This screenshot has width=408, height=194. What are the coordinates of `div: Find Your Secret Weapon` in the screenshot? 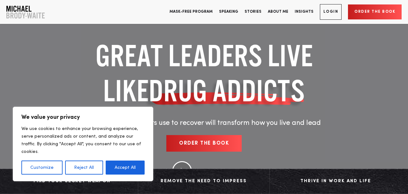 It's located at (72, 182).